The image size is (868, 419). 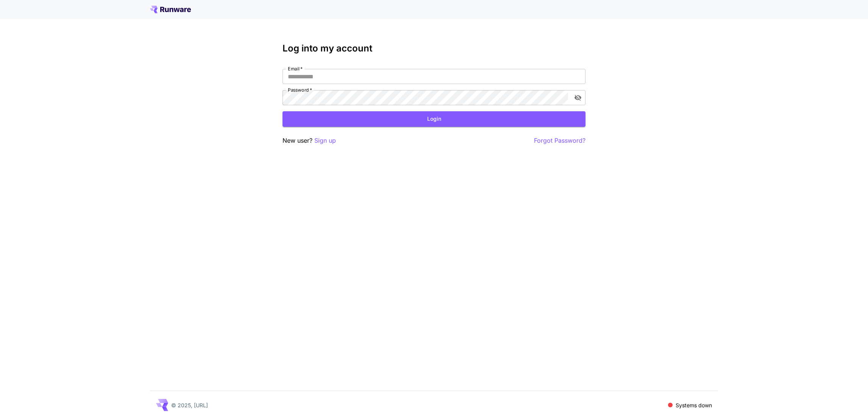 What do you see at coordinates (694, 405) in the screenshot?
I see `p: Systems down` at bounding box center [694, 405].